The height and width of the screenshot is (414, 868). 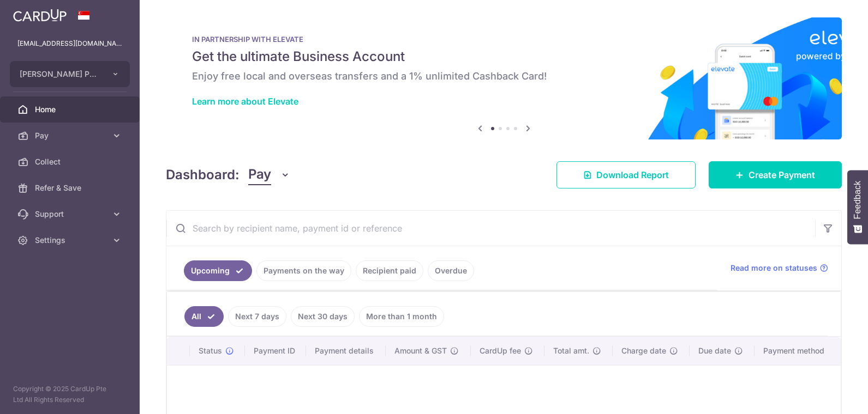 What do you see at coordinates (632, 175) in the screenshot?
I see `span: Download Report` at bounding box center [632, 175].